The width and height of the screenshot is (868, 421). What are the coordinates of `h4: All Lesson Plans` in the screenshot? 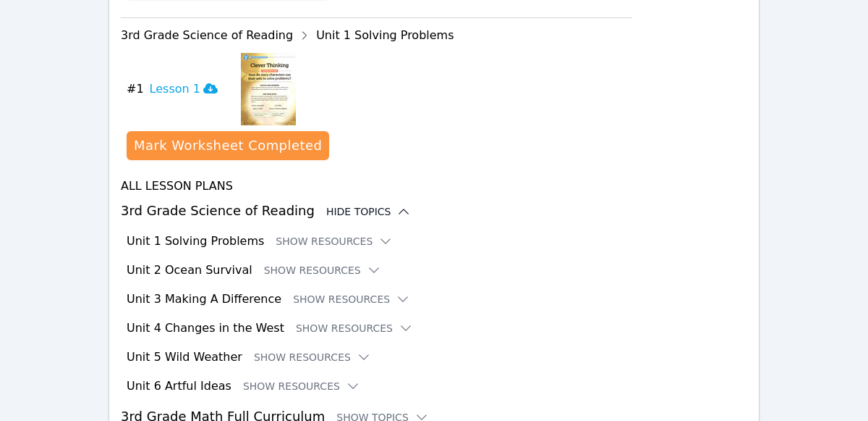 It's located at (434, 186).